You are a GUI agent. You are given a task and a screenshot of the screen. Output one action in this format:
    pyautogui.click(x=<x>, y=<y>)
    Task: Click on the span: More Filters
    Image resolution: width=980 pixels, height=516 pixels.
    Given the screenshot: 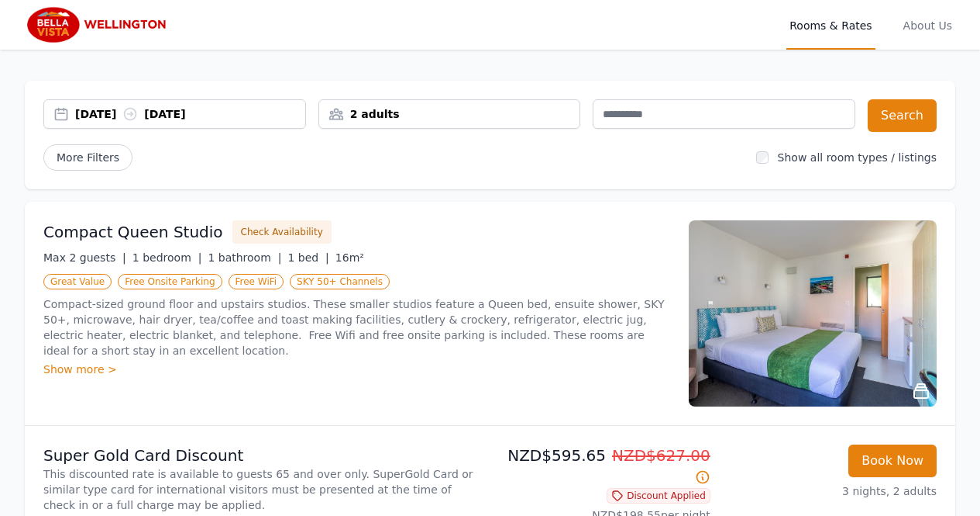 What is the action you would take?
    pyautogui.click(x=88, y=158)
    